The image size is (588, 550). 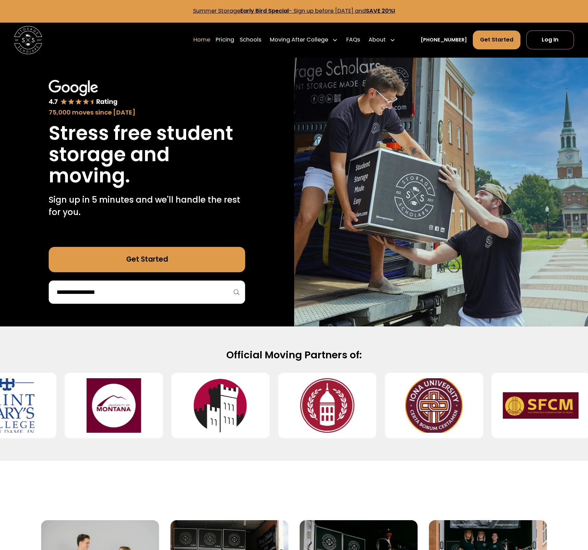 I want to click on img: Google 4.7 star rating, so click(x=83, y=93).